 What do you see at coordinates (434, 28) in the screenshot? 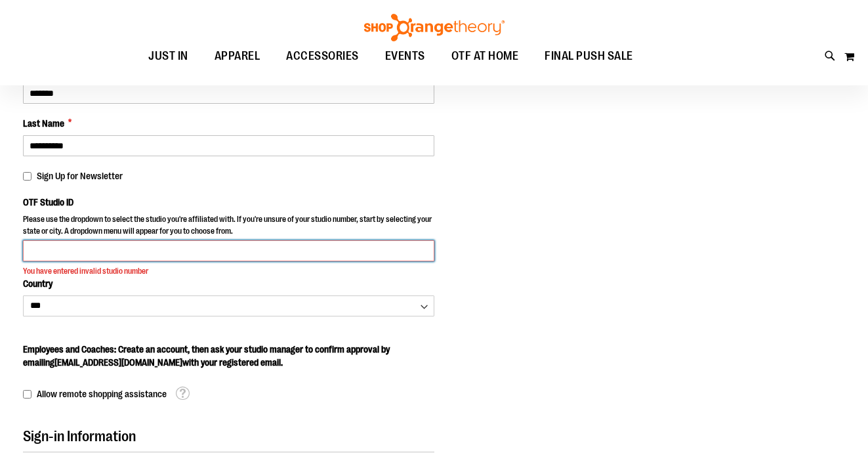
I see `img: Shop Orangetheory` at bounding box center [434, 28].